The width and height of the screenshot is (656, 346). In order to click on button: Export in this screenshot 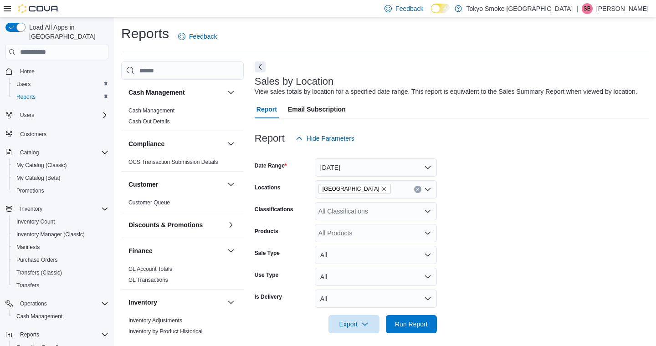, I will do `click(354, 324)`.